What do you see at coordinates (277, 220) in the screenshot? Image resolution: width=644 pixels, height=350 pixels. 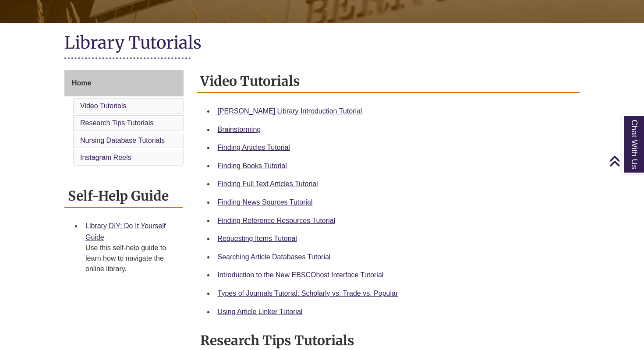 I see `a: Finding Reference Resources Tutorial` at bounding box center [277, 220].